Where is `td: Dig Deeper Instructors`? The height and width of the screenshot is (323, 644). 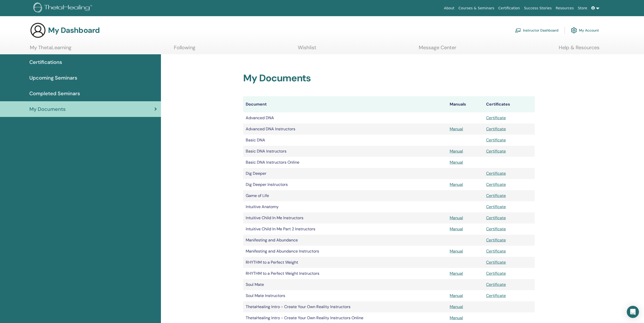
td: Dig Deeper Instructors is located at coordinates (345, 185).